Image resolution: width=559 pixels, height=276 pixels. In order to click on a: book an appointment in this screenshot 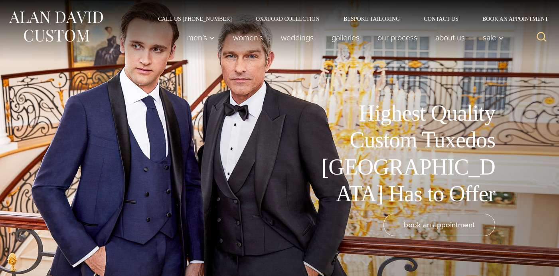, I will do `click(440, 225)`.